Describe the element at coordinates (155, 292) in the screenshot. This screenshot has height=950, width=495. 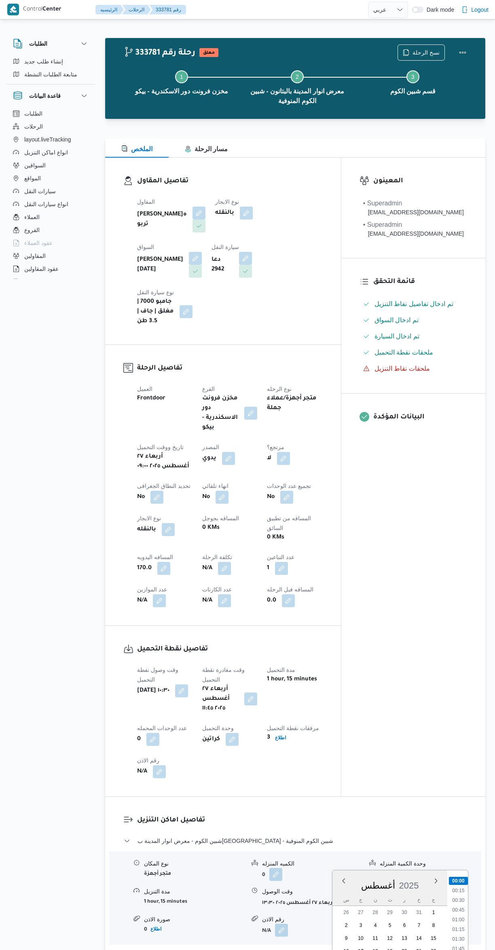
I see `span: نوع سيارة النقل` at that location.